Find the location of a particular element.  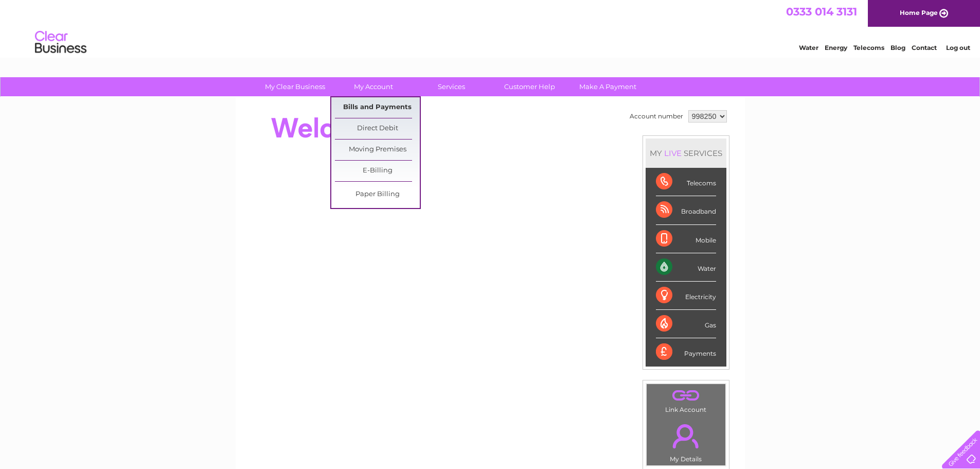

a: Log out is located at coordinates (957, 48).